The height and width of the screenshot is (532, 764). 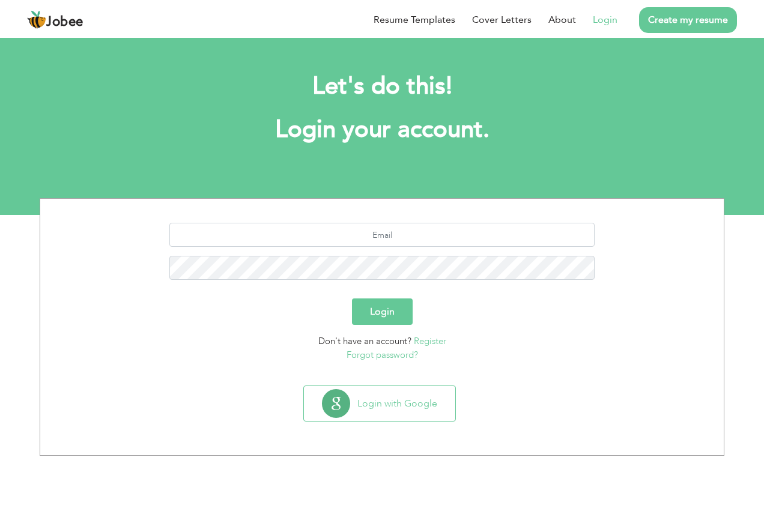 What do you see at coordinates (562, 20) in the screenshot?
I see `a: About` at bounding box center [562, 20].